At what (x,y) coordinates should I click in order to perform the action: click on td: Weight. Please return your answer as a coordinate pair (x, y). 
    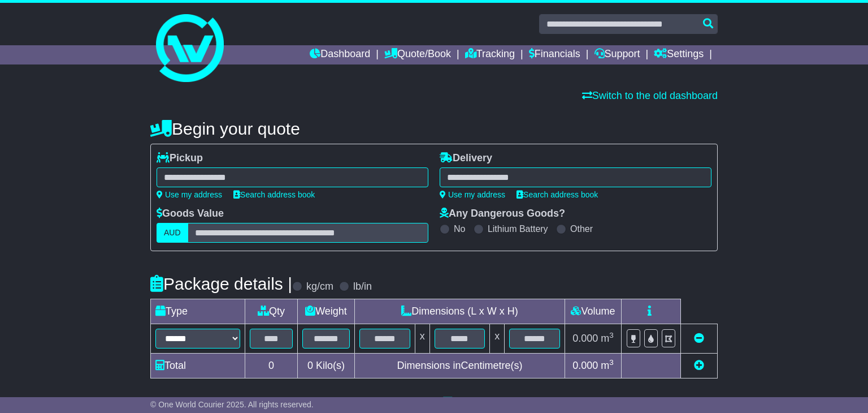
    Looking at the image, I should click on (326, 312).